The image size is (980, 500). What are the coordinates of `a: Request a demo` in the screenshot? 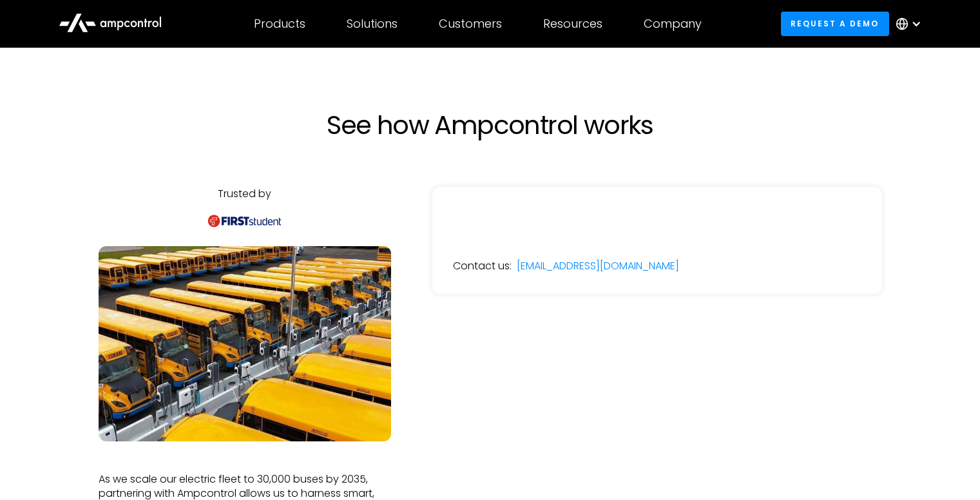 It's located at (835, 23).